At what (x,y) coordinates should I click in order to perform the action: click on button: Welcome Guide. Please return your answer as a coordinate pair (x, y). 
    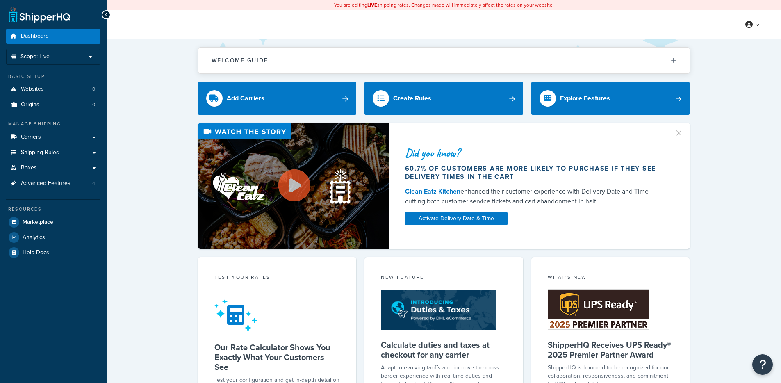
    Looking at the image, I should click on (444, 60).